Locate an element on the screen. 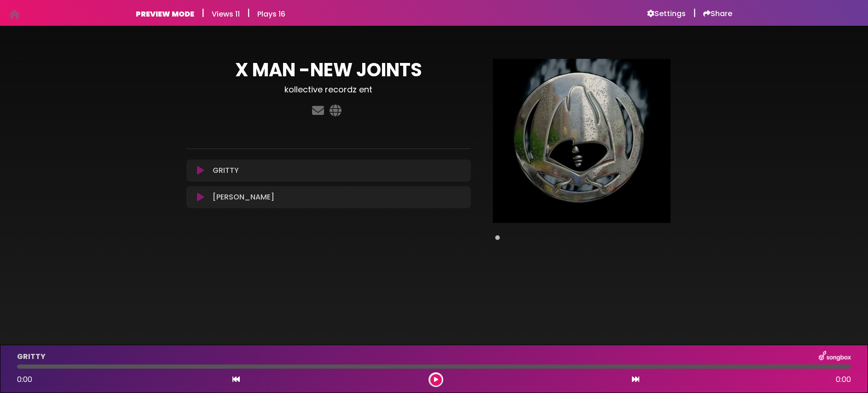  h6: Share is located at coordinates (717, 14).